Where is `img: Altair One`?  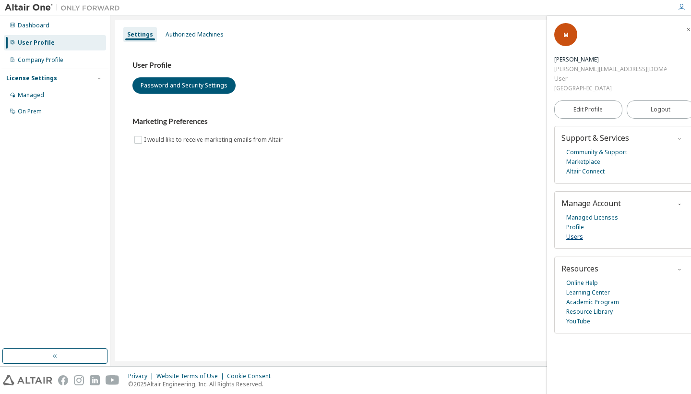
img: Altair One is located at coordinates (65, 8).